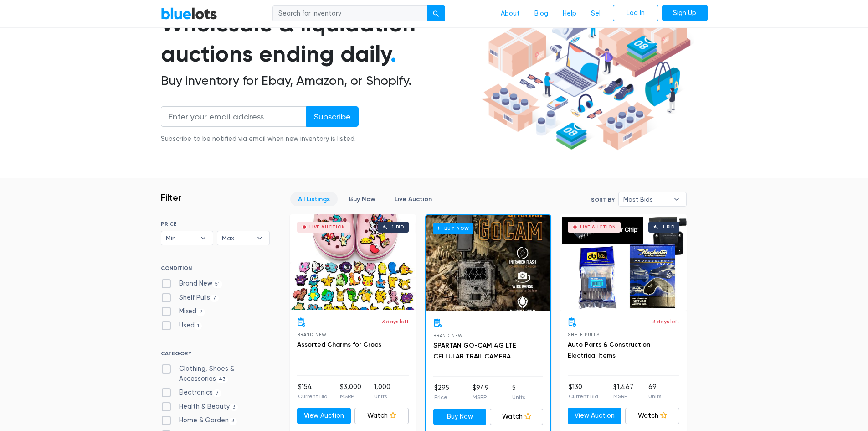 The height and width of the screenshot is (431, 868). I want to click on a: Log In, so click(635, 13).